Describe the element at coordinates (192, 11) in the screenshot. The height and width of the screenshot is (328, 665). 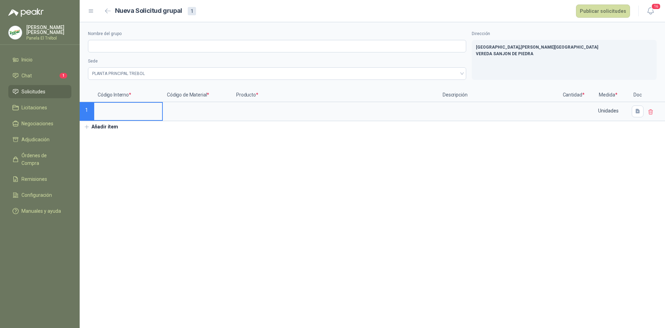
I see `div: 1` at that location.